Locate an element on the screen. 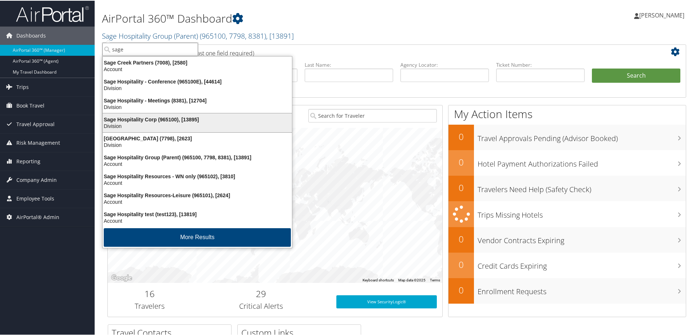  span: Book Travel is located at coordinates (30, 105).